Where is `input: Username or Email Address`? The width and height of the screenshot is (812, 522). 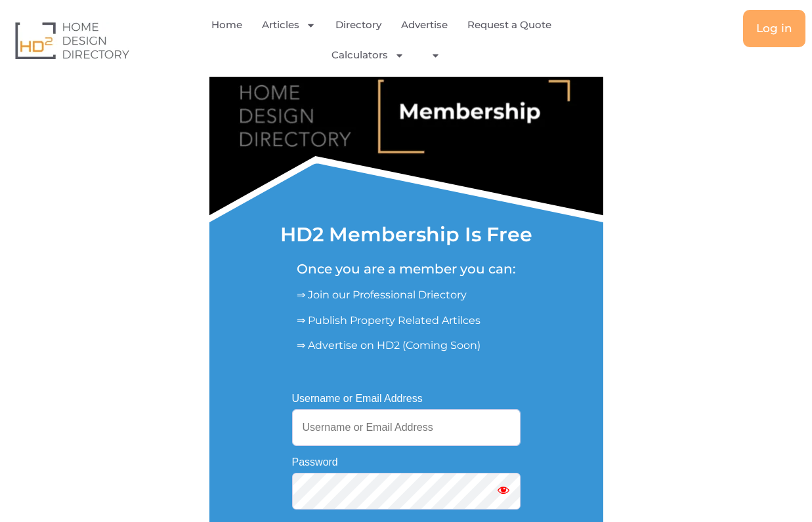 input: Username or Email Address is located at coordinates (406, 428).